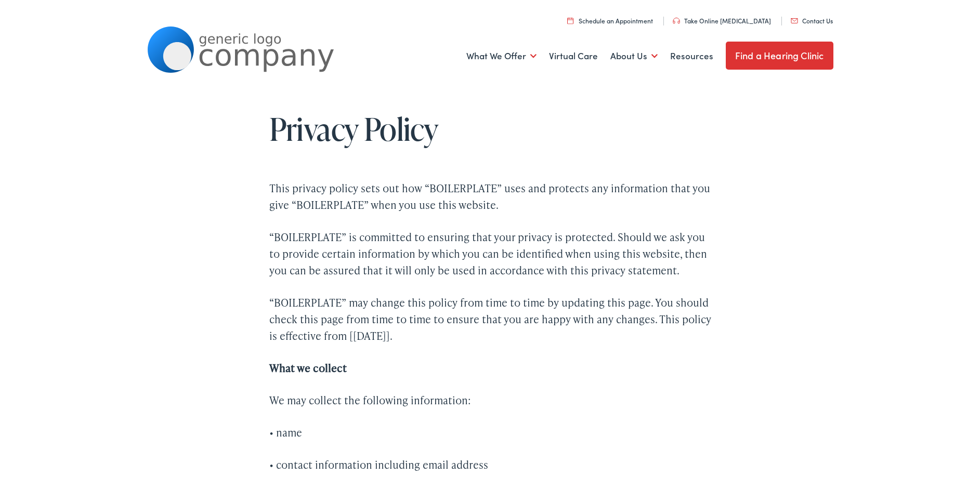 The height and width of the screenshot is (489, 980). What do you see at coordinates (491, 433) in the screenshot?
I see `p: • name` at bounding box center [491, 433].